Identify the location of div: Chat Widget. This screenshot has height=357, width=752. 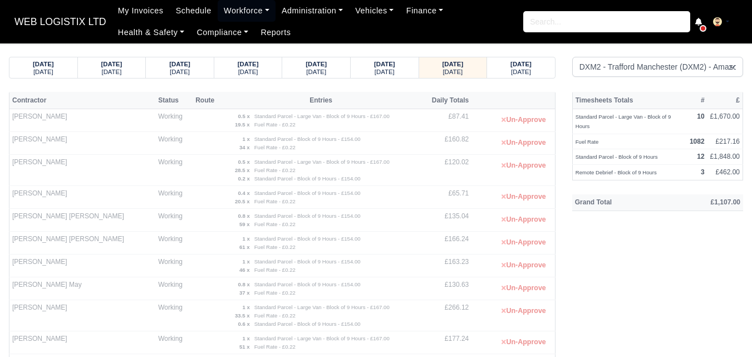
(724, 330).